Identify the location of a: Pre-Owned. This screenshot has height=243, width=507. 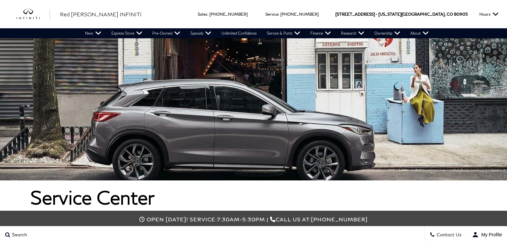
(166, 33).